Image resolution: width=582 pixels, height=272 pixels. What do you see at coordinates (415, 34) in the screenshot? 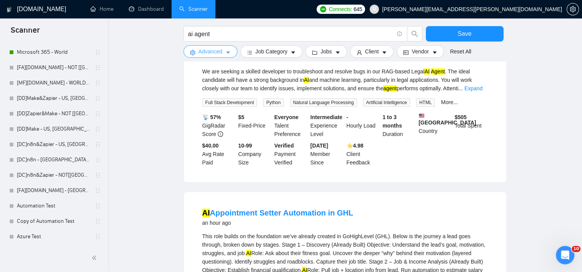
I see `span: search` at bounding box center [415, 34].